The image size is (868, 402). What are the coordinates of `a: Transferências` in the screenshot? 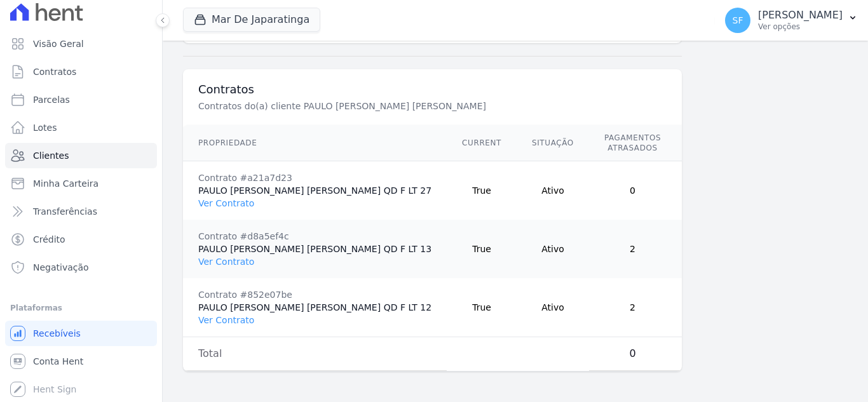 It's located at (80, 211).